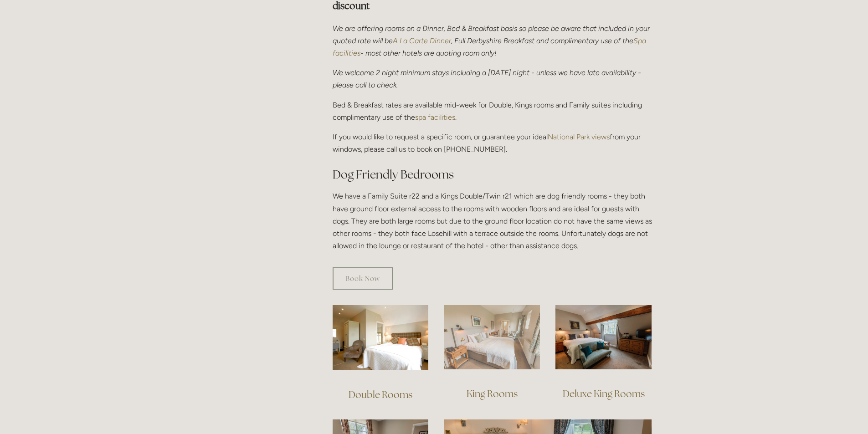 The image size is (868, 434). What do you see at coordinates (421, 41) in the screenshot?
I see `em: A La Carte Dinner` at bounding box center [421, 41].